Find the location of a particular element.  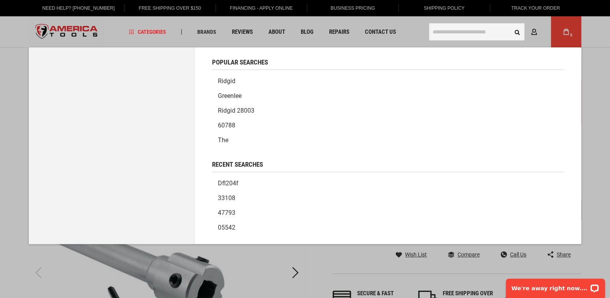

a: Brands is located at coordinates (206, 32).